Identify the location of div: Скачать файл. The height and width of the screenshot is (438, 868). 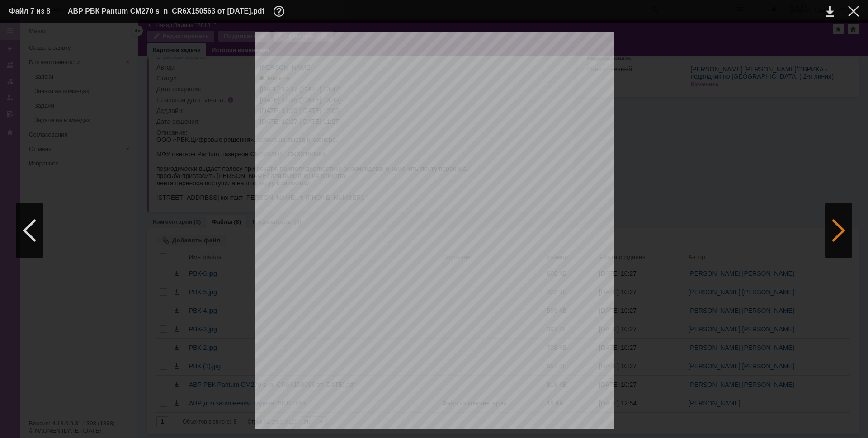
(830, 12).